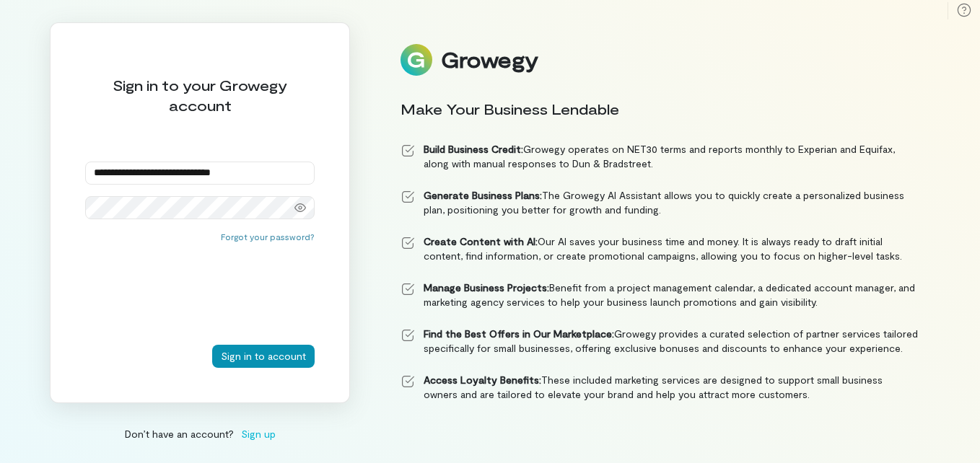 This screenshot has height=463, width=980. Describe the element at coordinates (659, 156) in the screenshot. I see `li: Growegy operates on NET30 terms and reports monthly to Experian and Equifax, along with manual re...` at that location.